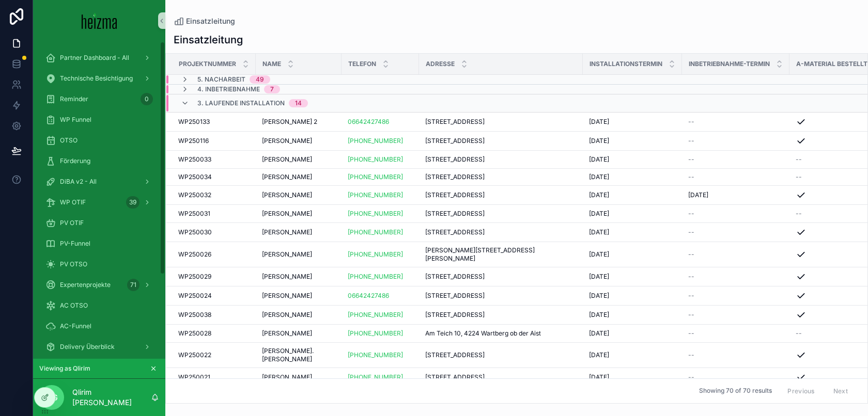  What do you see at coordinates (214, 315) in the screenshot?
I see `a: WP250038` at bounding box center [214, 315].